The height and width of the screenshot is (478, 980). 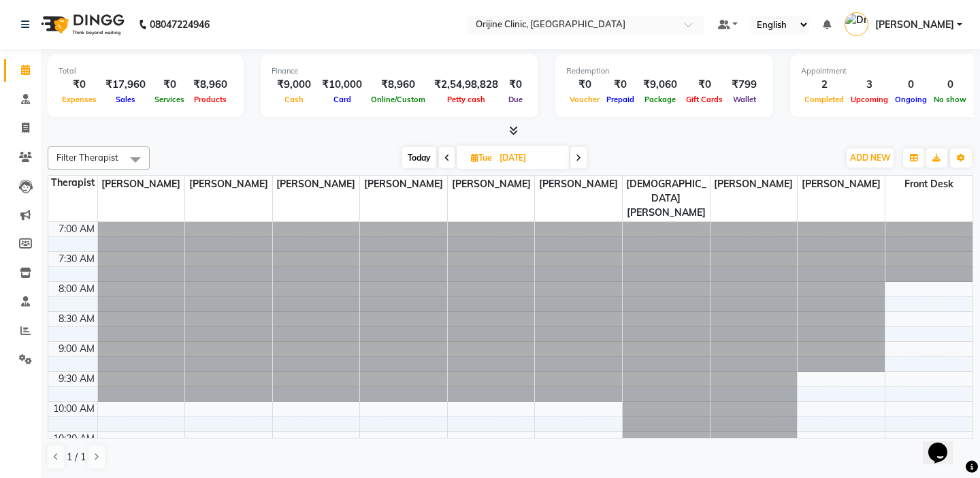 What do you see at coordinates (664, 71) in the screenshot?
I see `div: Redemption` at bounding box center [664, 71].